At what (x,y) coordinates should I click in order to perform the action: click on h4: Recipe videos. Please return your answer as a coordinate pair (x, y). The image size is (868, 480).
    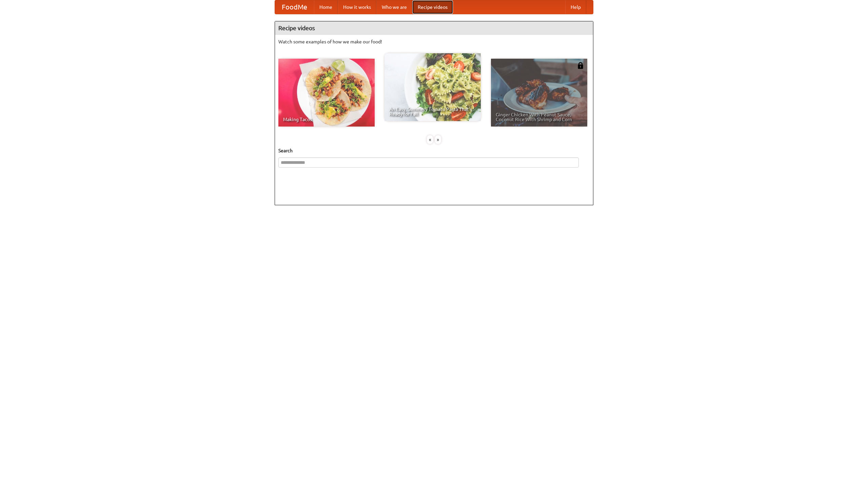
    Looking at the image, I should click on (434, 28).